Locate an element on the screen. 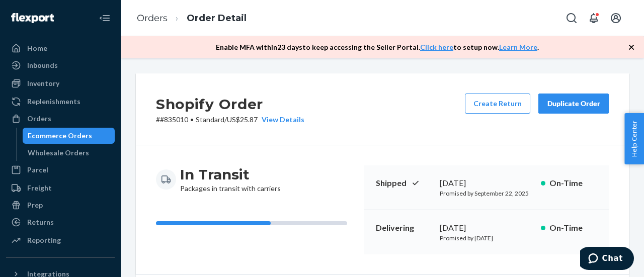 Image resolution: width=644 pixels, height=277 pixels. div: View Details is located at coordinates (281, 120).